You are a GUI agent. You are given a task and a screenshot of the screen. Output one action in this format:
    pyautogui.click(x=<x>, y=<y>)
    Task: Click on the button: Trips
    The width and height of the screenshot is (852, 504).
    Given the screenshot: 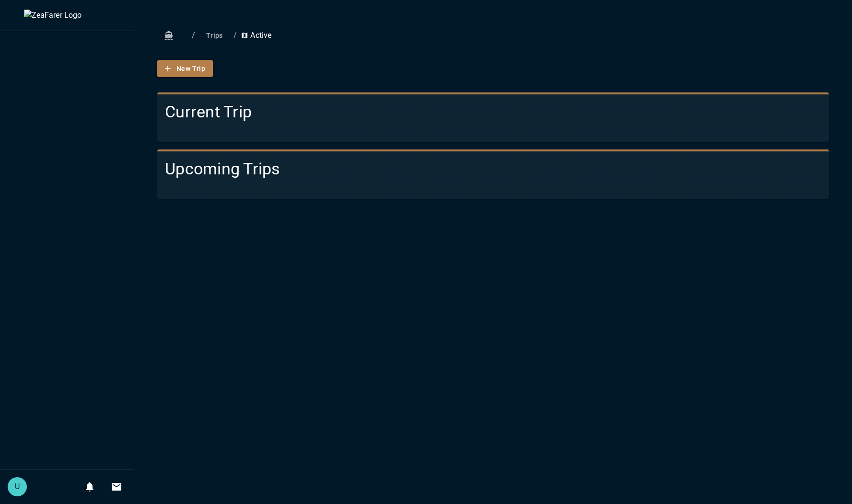 What is the action you would take?
    pyautogui.click(x=214, y=35)
    